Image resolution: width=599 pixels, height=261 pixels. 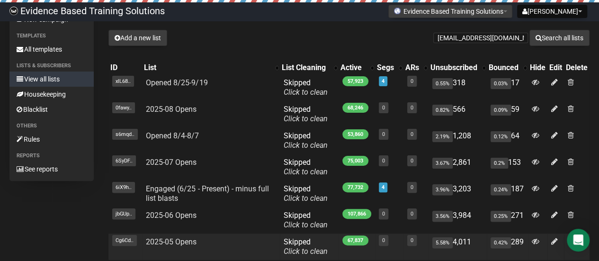 What do you see at coordinates (442, 110) in the screenshot?
I see `span: 0.82%` at bounding box center [442, 110].